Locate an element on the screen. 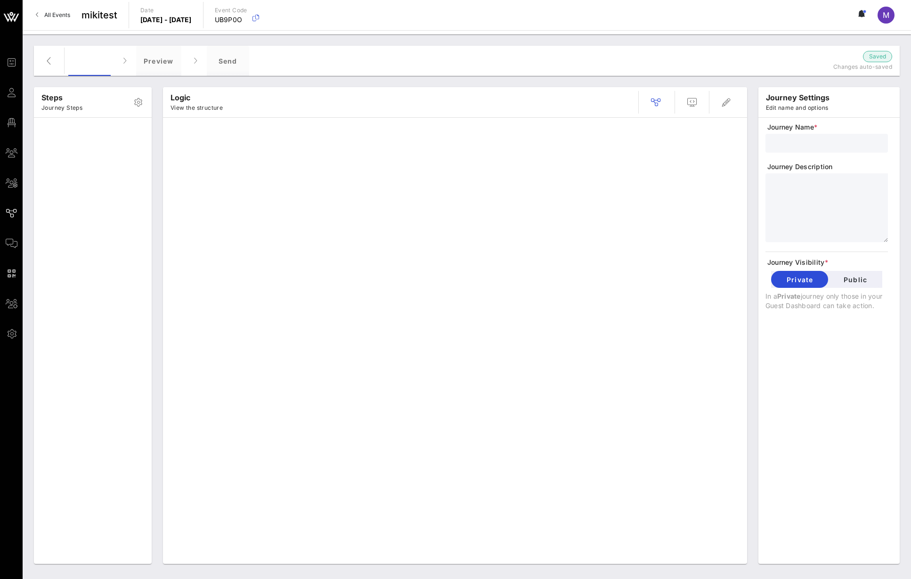 This screenshot has height=579, width=911. p: In a journey only those in your Guest Dashboard can take action. is located at coordinates (827, 301).